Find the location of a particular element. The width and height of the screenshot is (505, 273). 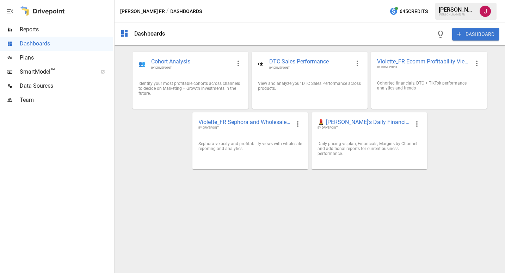

span: SmartModel is located at coordinates (56, 72).